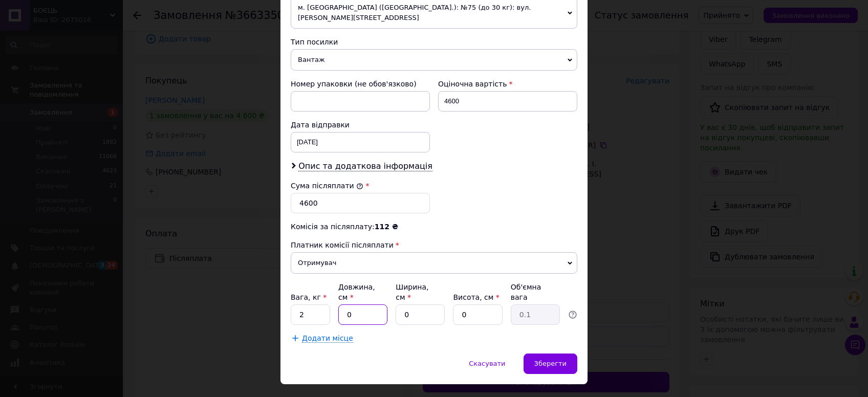 This screenshot has width=868, height=397. What do you see at coordinates (365, 166) in the screenshot?
I see `span: Опис та додаткова інформація` at bounding box center [365, 166].